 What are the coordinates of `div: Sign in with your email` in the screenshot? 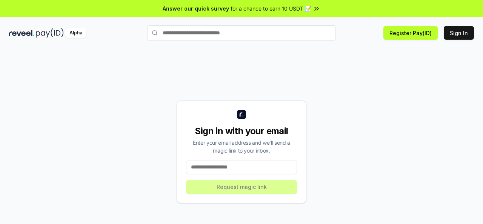 It's located at (242, 131).